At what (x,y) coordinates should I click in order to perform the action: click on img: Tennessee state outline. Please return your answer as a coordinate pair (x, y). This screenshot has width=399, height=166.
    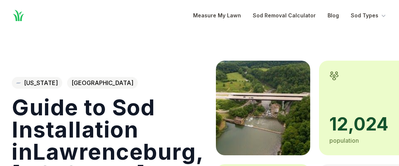
    Looking at the image, I should click on (18, 83).